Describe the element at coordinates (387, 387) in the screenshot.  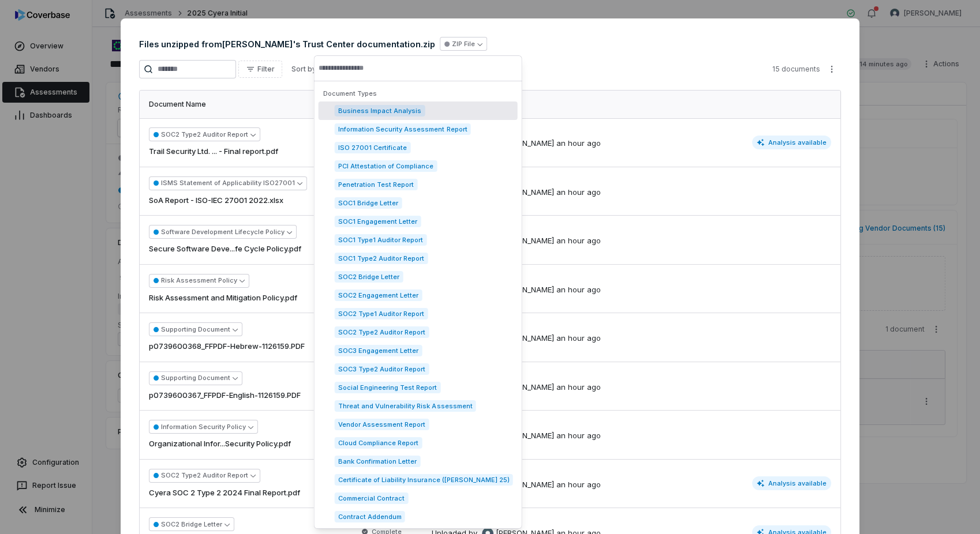
I see `span: Social Engineering Test Report` at that location.